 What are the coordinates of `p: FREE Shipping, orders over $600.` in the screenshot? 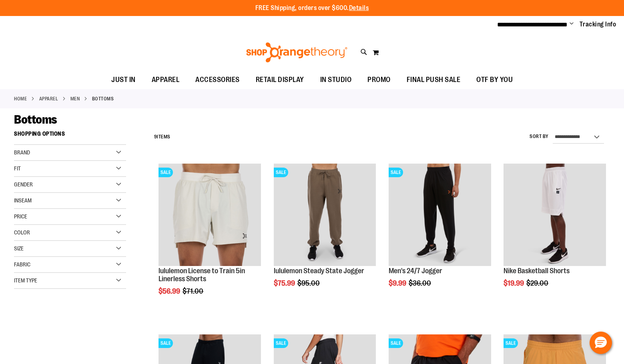 It's located at (312, 8).